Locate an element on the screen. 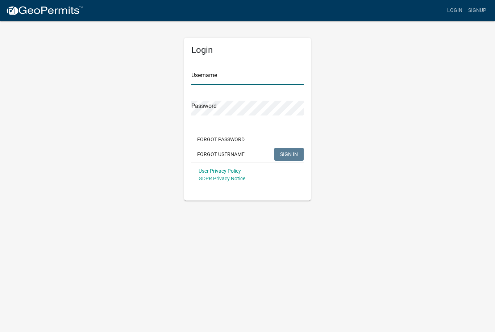 This screenshot has height=332, width=495. a: User Privacy Policy is located at coordinates (219, 171).